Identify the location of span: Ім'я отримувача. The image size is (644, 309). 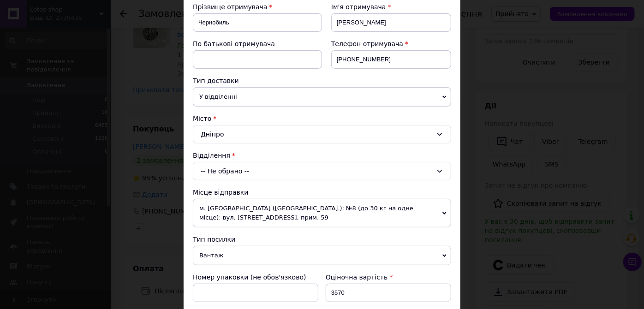
(359, 7).